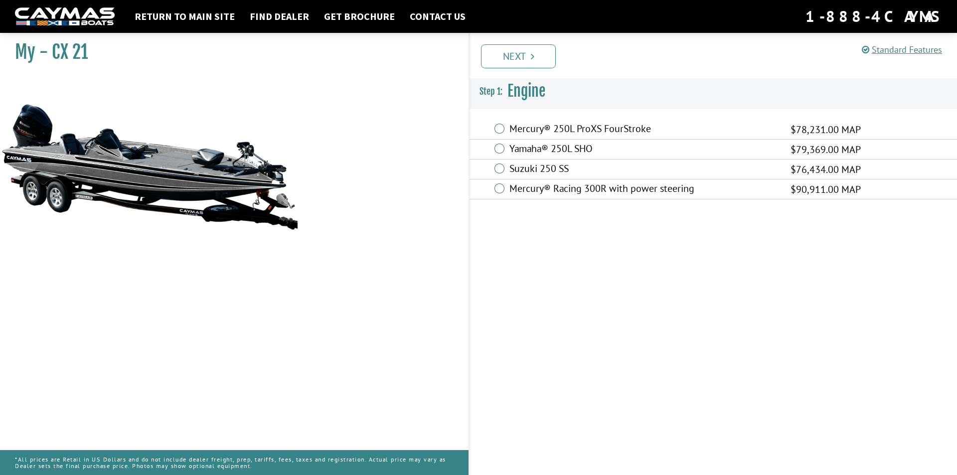 The width and height of the screenshot is (957, 475). I want to click on a: Return to main site, so click(184, 16).